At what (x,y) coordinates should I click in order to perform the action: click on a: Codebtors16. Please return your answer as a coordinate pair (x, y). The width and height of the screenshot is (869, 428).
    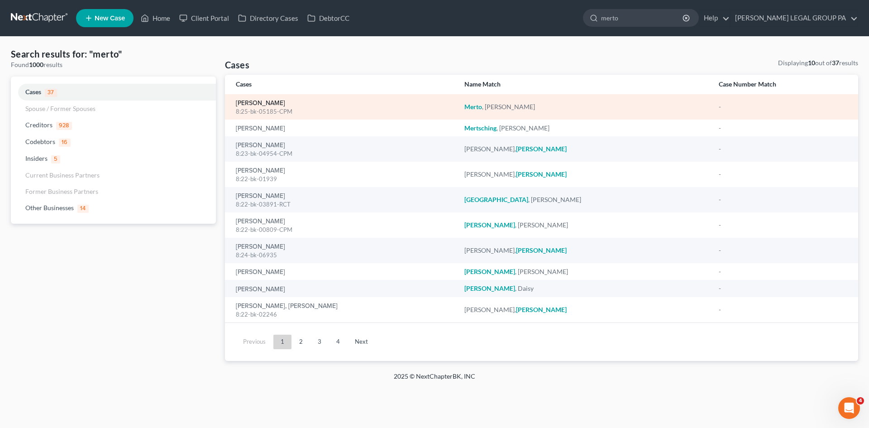
    Looking at the image, I should click on (113, 142).